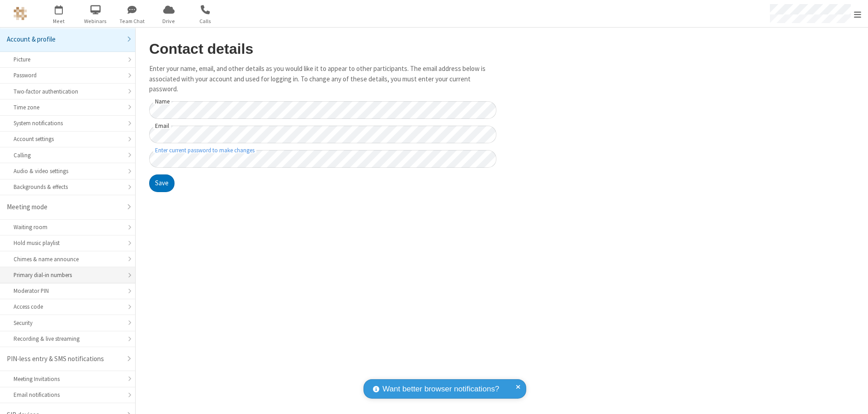 Image resolution: width=868 pixels, height=414 pixels. Describe the element at coordinates (96, 21) in the screenshot. I see `span: Webinars` at that location.